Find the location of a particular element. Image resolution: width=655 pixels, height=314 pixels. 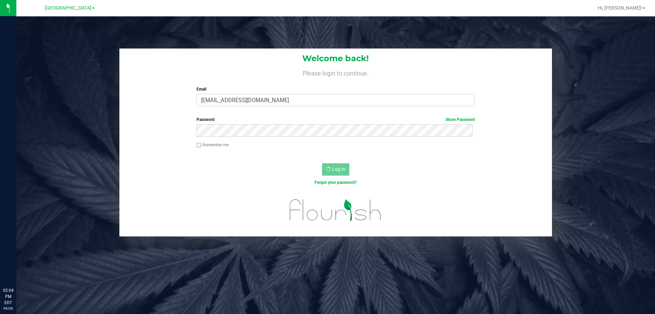

button: Log In is located at coordinates (336, 169).